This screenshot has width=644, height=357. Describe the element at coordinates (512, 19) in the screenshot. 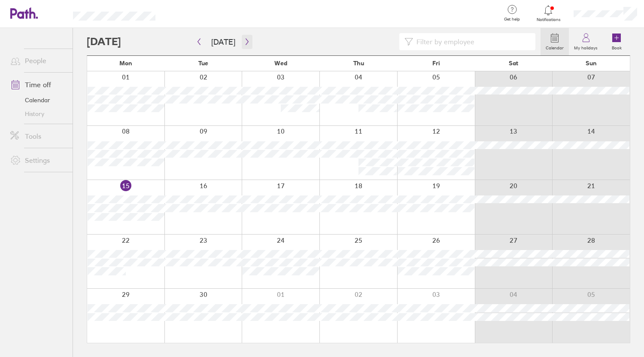

I see `span: Get help` at that location.